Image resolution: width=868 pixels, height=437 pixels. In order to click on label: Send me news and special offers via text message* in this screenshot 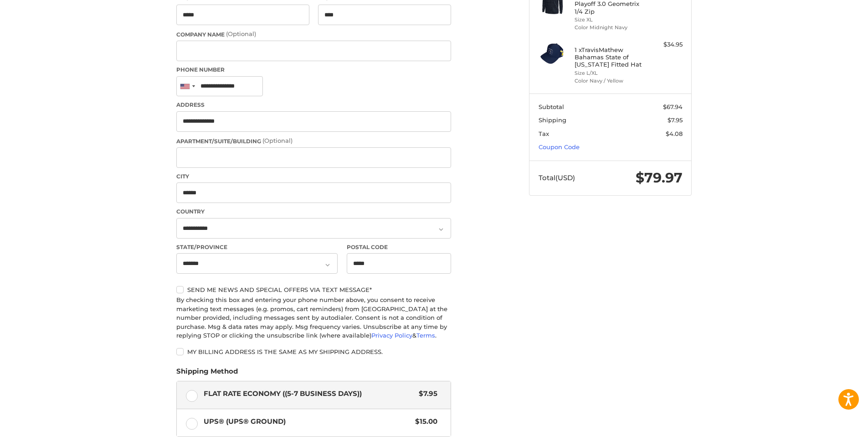, I will do `click(314, 289)`.